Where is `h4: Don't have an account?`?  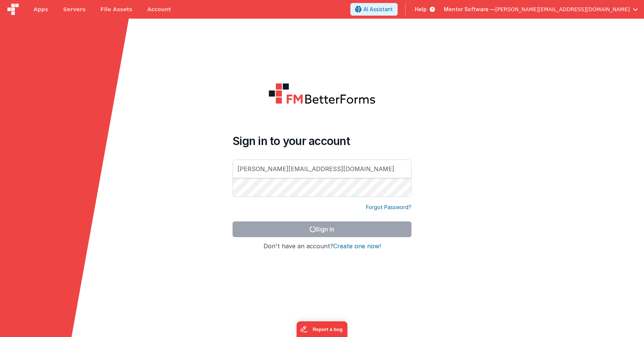 h4: Don't have an account? is located at coordinates (322, 246).